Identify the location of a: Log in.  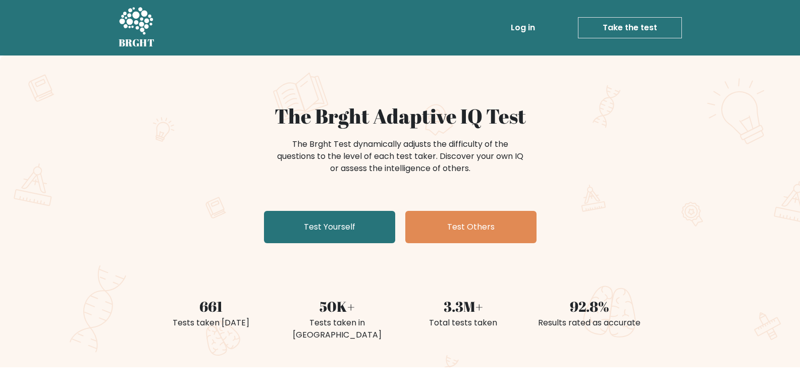
(523, 28).